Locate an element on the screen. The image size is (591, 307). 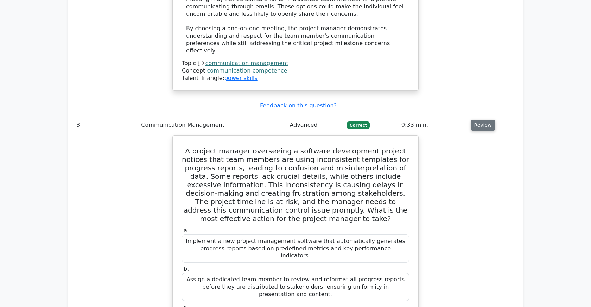
td: 3 is located at coordinates (106, 125).